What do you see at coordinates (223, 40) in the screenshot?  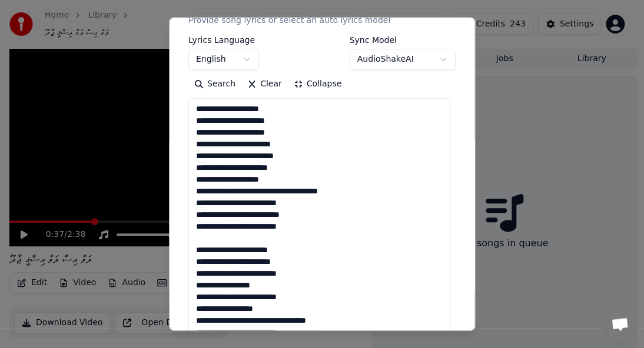 I see `label: Lyrics Language` at bounding box center [223, 40].